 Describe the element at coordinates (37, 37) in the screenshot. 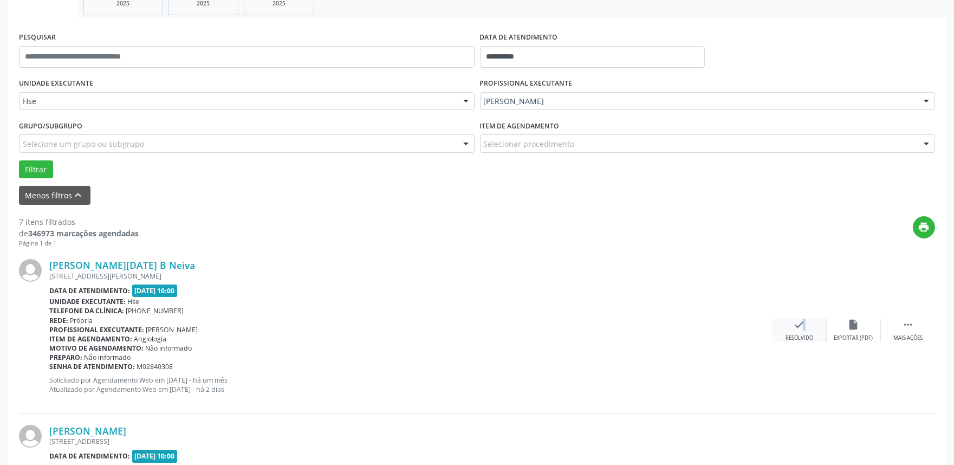

I see `label: PESQUISAR` at that location.